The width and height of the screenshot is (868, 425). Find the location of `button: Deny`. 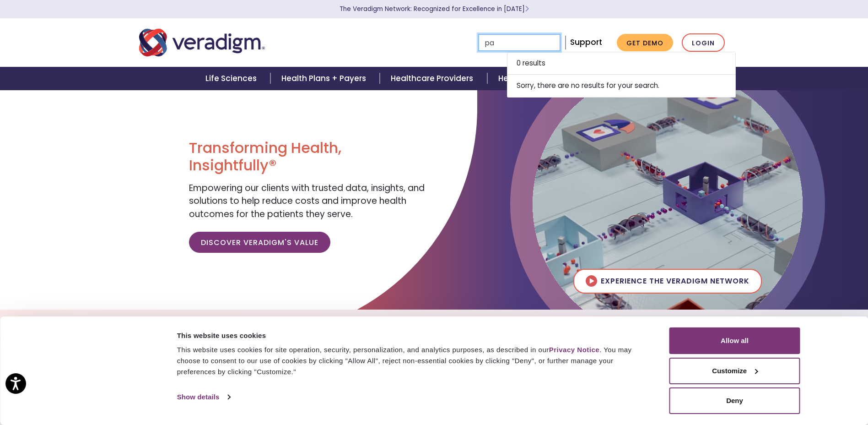

button: Deny is located at coordinates (734, 401).